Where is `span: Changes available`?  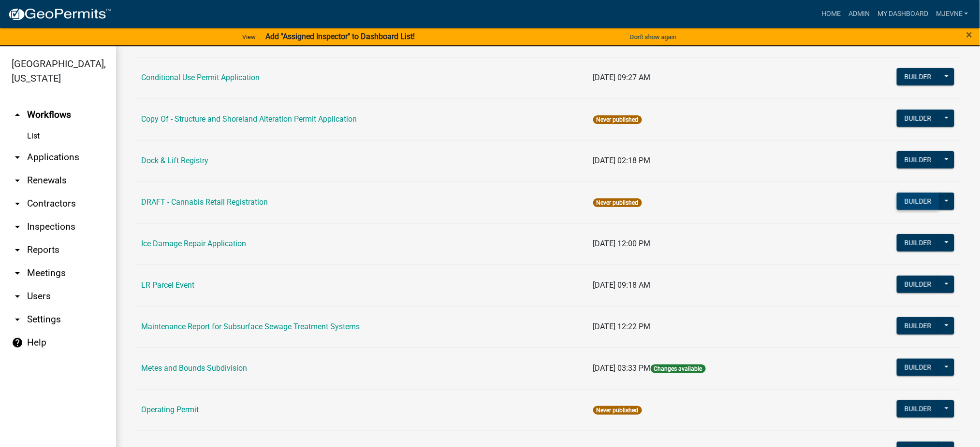
span: Changes available is located at coordinates (678, 369).